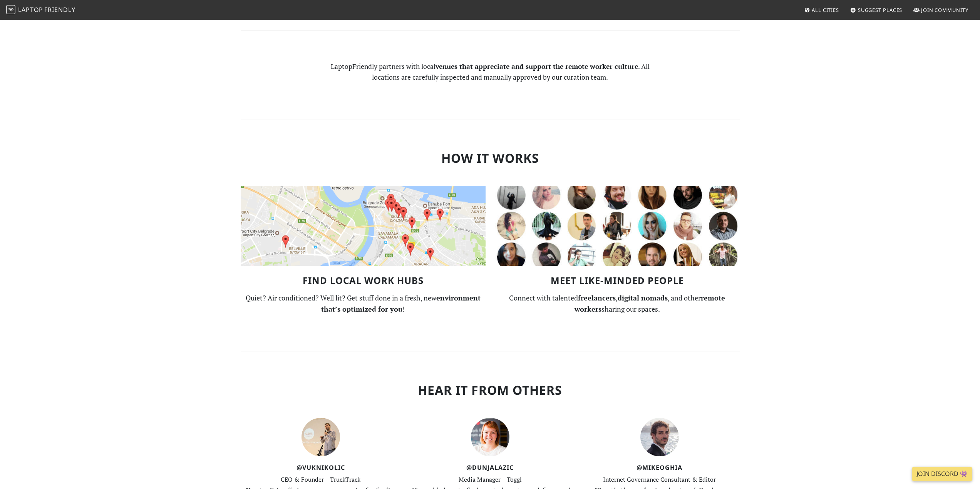 The height and width of the screenshot is (489, 980). What do you see at coordinates (60, 10) in the screenshot?
I see `span: Friendly` at bounding box center [60, 10].